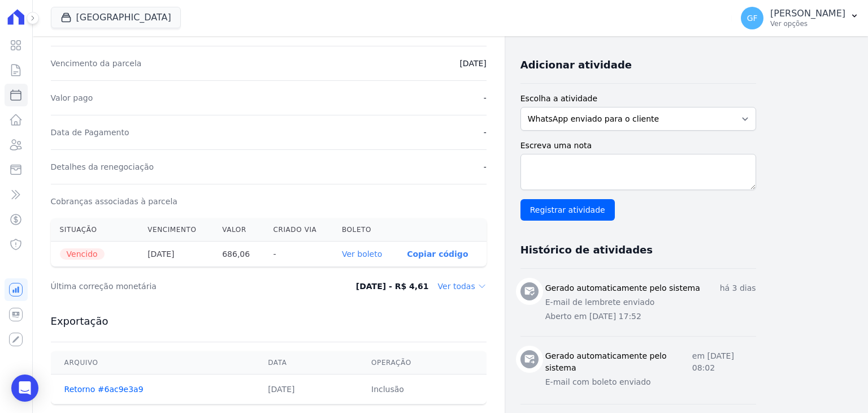 Image resolution: width=868 pixels, height=413 pixels. I want to click on h3: Exportação, so click(268, 321).